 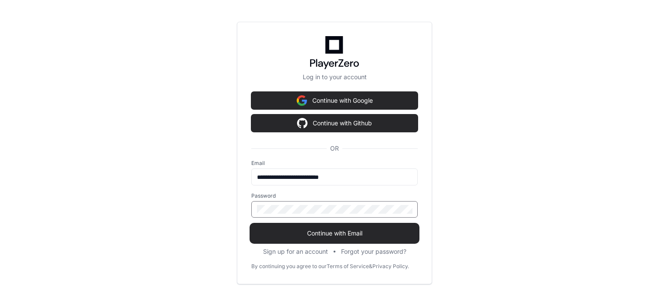 I want to click on div: By continuing you agree to our, so click(x=289, y=267).